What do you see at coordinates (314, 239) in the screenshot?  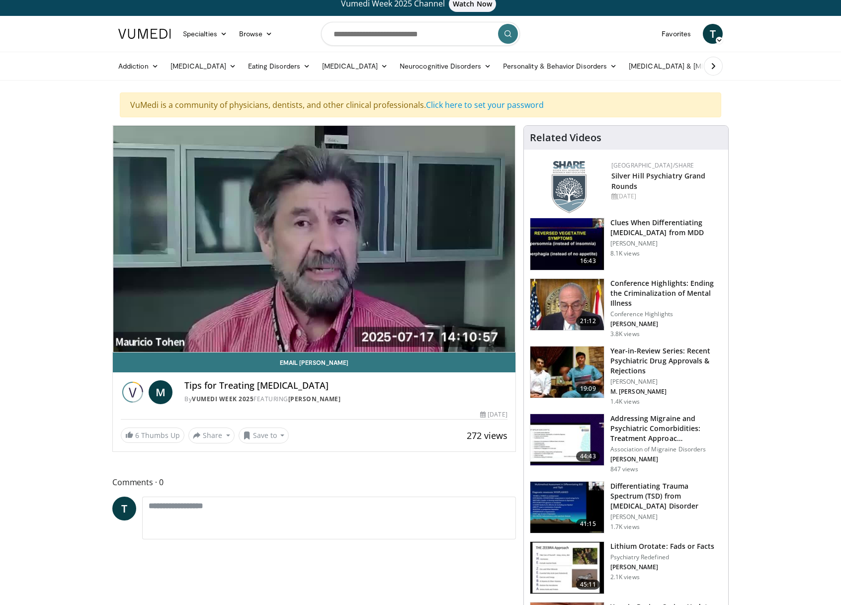 I see `video-js: Video Player` at bounding box center [314, 239].